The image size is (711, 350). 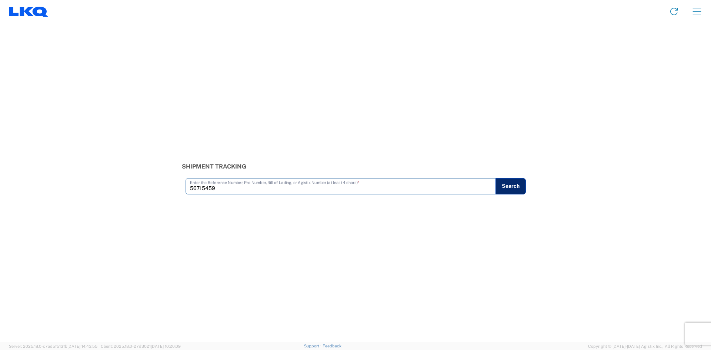 I want to click on span: Server: 2025.18.0-c7ad5f513fb, so click(x=53, y=346).